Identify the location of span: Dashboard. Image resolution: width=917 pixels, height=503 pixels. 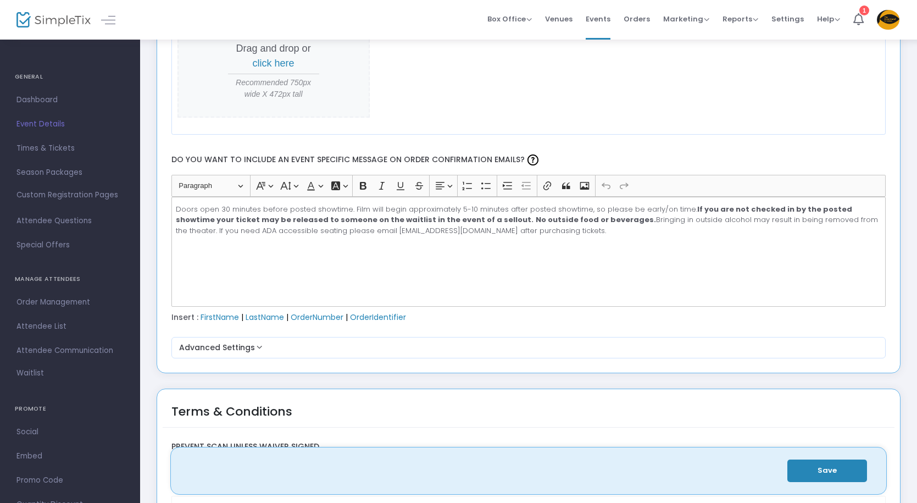
(70, 100).